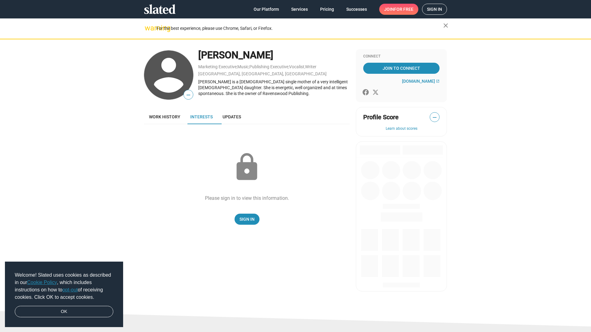 This screenshot has width=591, height=332. What do you see at coordinates (64, 287) in the screenshot?
I see `span: Welcome! Slated uses cookies as described in our , which includes instructions on how to of recei...` at bounding box center [64, 287].